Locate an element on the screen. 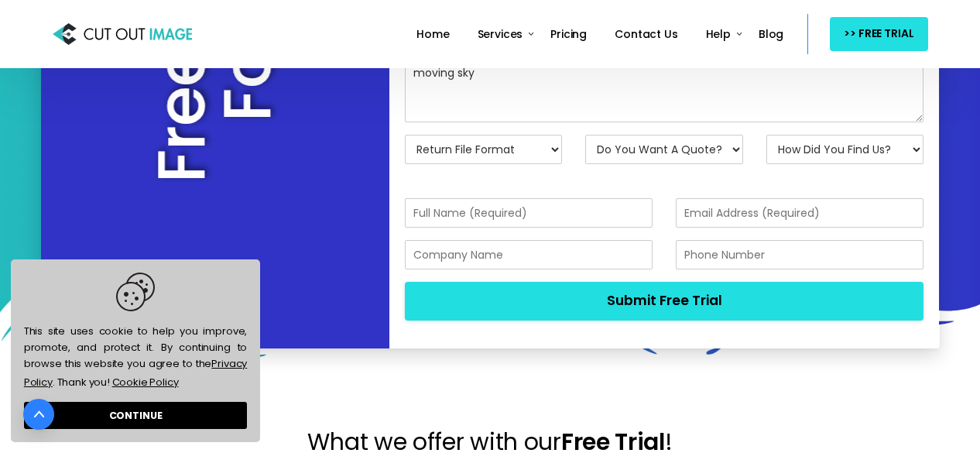  span: >> FREE TRIAL is located at coordinates (878, 33).